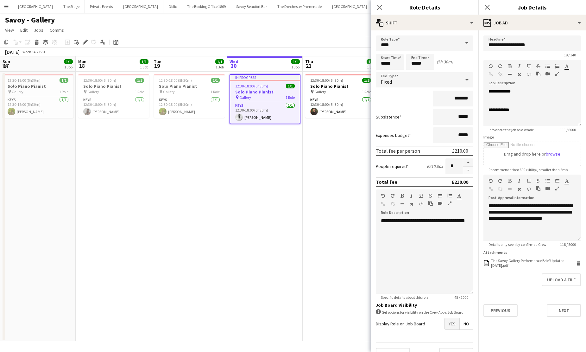 The height and width of the screenshot is (352, 586). I want to click on div: In progress, so click(265, 77).